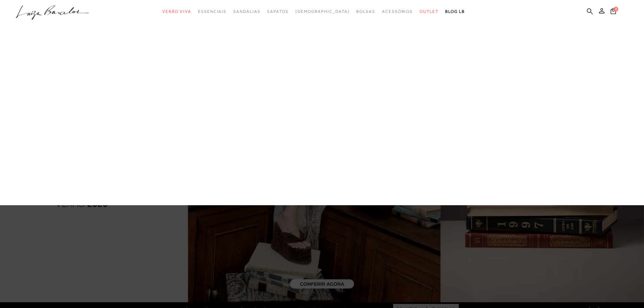 The image size is (644, 308). What do you see at coordinates (212, 12) in the screenshot?
I see `span: Essenciais` at bounding box center [212, 12].